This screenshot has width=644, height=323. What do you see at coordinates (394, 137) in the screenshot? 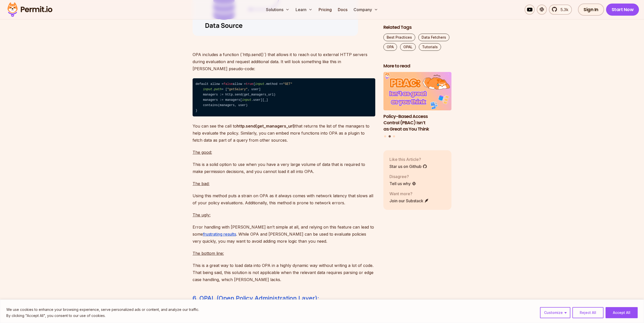
I see `button: Go to slide 3` at bounding box center [394, 137].